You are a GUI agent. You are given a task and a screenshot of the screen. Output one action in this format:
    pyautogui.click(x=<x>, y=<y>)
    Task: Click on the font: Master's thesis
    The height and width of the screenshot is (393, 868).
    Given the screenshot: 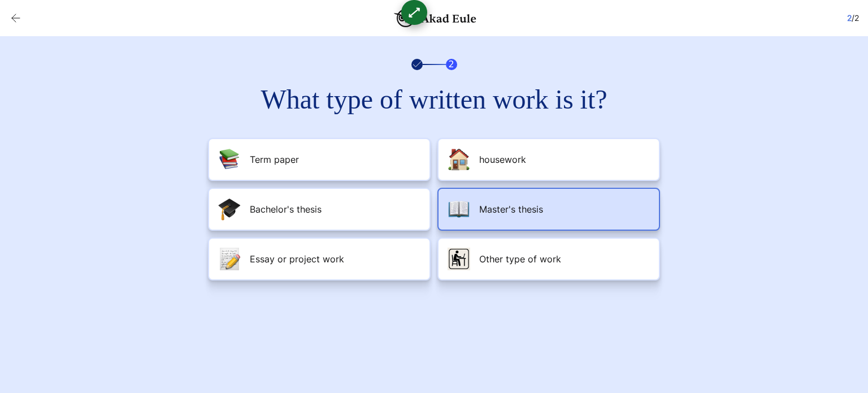 What is the action you would take?
    pyautogui.click(x=511, y=209)
    